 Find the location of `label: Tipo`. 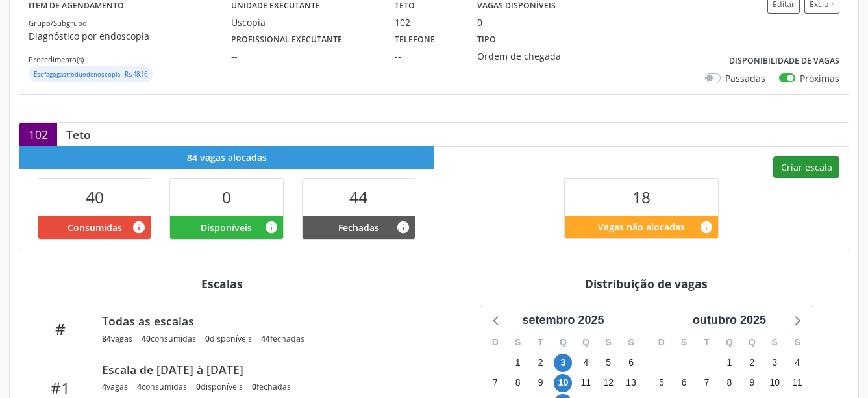

label: Tipo is located at coordinates (486, 39).